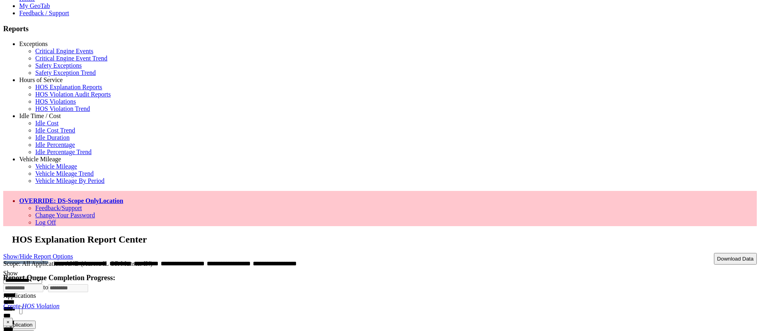  Describe the element at coordinates (44, 13) in the screenshot. I see `a: Feedback / Support` at that location.